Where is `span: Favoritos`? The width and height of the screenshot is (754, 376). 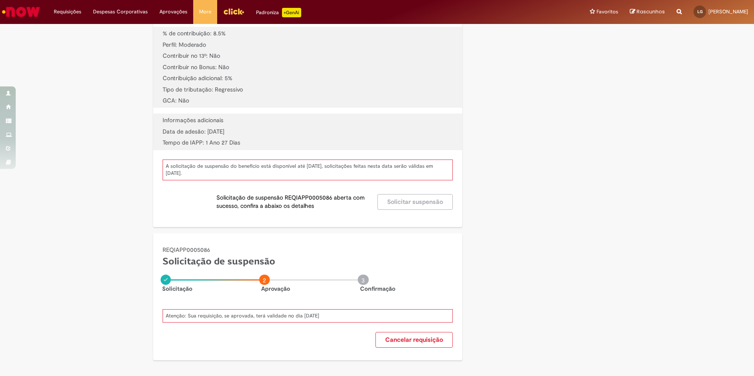
span: Favoritos is located at coordinates (607, 12).